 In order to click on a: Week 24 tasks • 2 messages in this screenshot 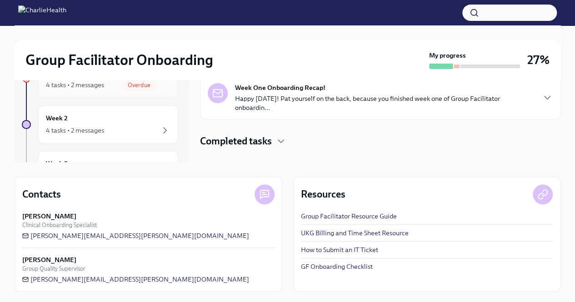, I will do `click(100, 125)`.